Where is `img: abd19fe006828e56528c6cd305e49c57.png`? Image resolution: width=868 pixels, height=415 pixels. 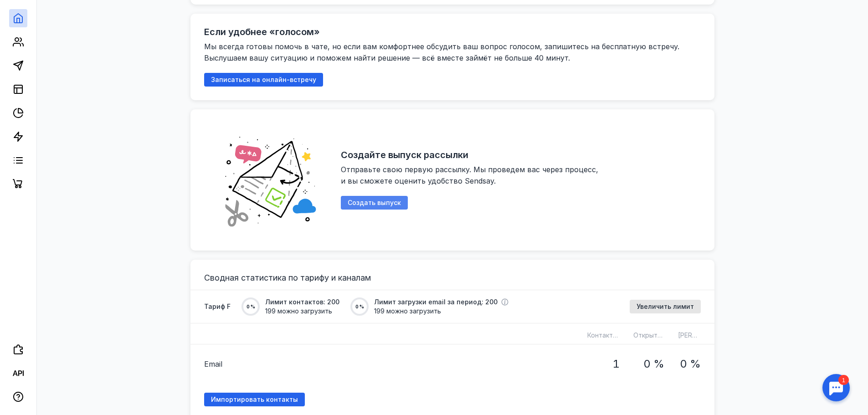
img: abd19fe006828e56528c6cd305e49c57.png is located at coordinates (270, 180).